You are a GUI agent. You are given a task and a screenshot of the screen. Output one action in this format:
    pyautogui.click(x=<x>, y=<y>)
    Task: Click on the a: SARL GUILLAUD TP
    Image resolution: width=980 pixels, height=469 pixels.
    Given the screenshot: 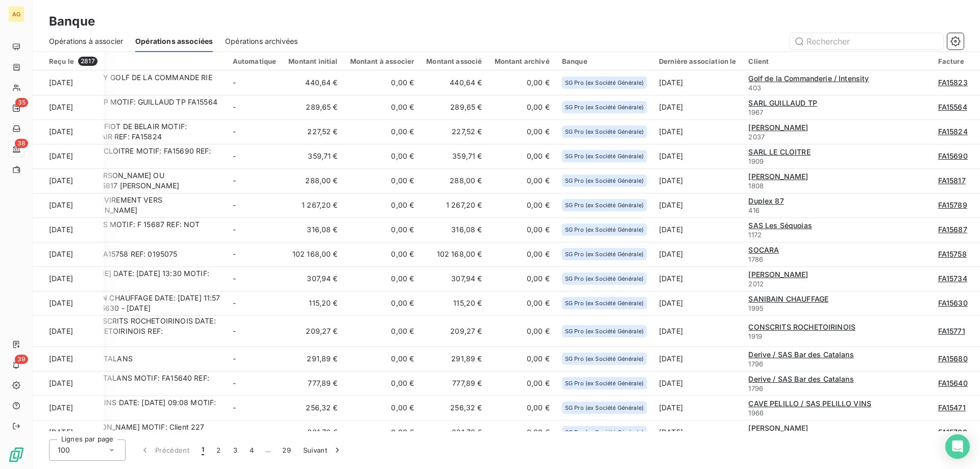 What is the action you would take?
    pyautogui.click(x=782, y=103)
    